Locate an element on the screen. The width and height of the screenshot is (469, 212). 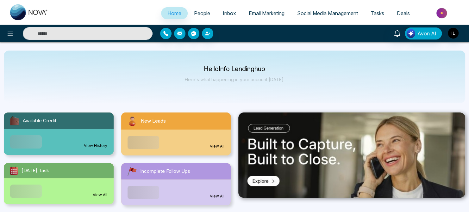
a: People is located at coordinates (202, 13).